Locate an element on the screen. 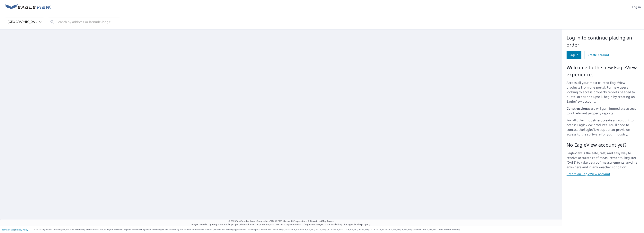 The image size is (644, 233). p: Welcome to the new EagleView experience. is located at coordinates (603, 71).